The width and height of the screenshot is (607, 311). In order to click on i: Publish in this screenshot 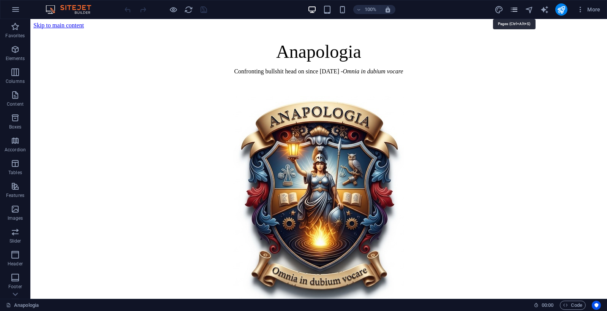, I will do `click(561, 9)`.